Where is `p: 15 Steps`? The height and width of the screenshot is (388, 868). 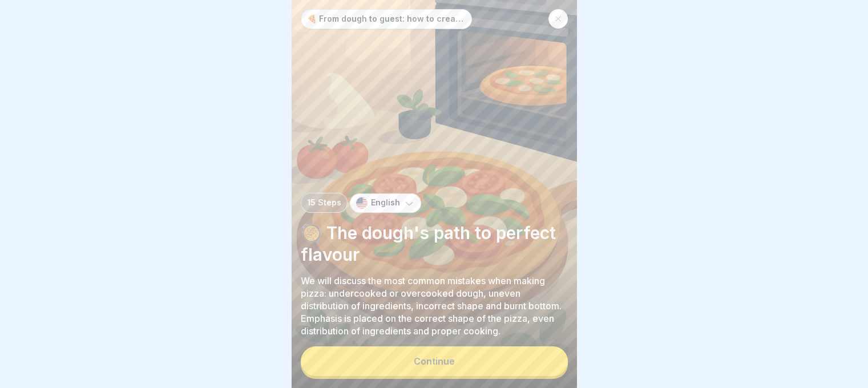 p: 15 Steps is located at coordinates (324, 202).